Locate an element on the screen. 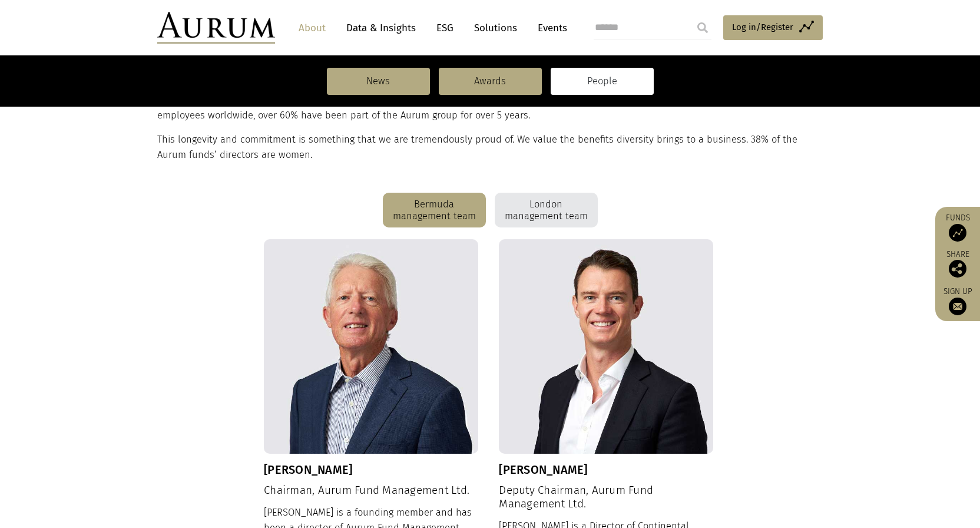 The height and width of the screenshot is (528, 980). a: Awards is located at coordinates (490, 81).